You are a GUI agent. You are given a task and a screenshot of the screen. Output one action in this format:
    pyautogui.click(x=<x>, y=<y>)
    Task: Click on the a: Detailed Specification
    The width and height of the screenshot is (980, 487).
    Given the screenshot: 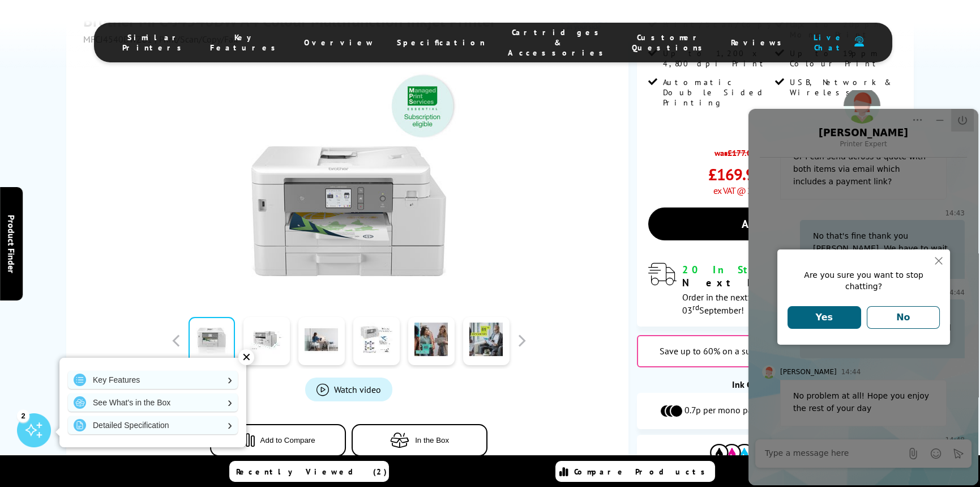 What is the action you would take?
    pyautogui.click(x=153, y=425)
    